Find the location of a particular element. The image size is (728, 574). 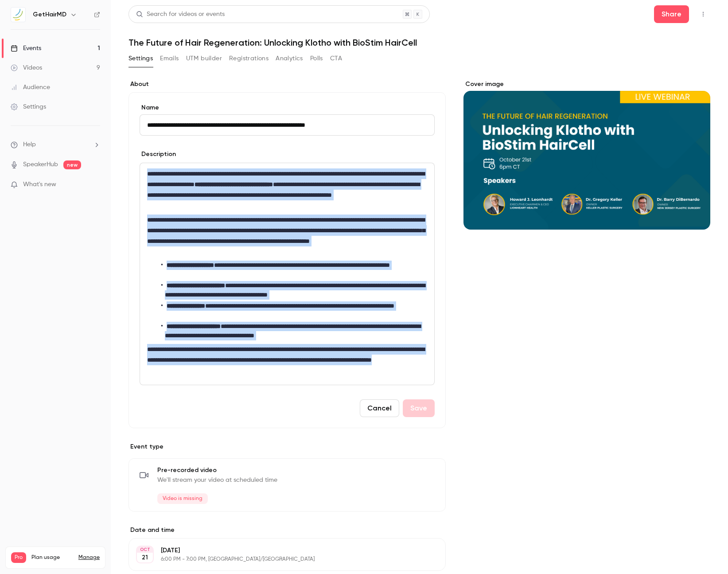

div: Settings is located at coordinates (28, 107).